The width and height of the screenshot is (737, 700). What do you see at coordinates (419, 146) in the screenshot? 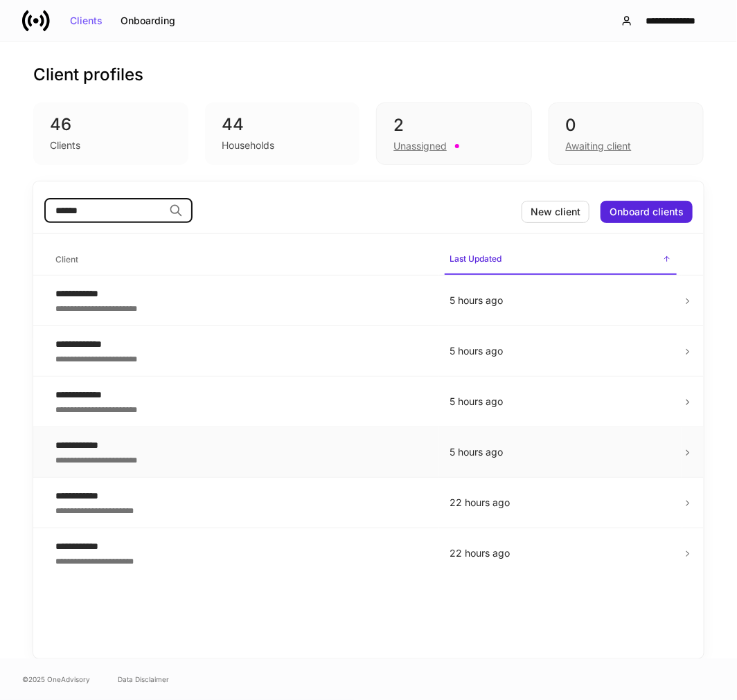
I see `div: Unassigned` at bounding box center [419, 146].